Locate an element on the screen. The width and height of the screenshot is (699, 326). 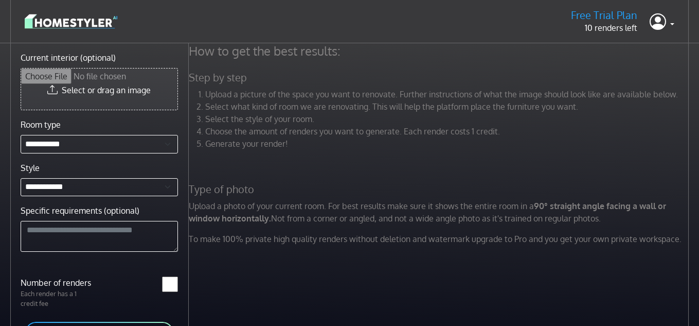
label: Style is located at coordinates (30, 168).